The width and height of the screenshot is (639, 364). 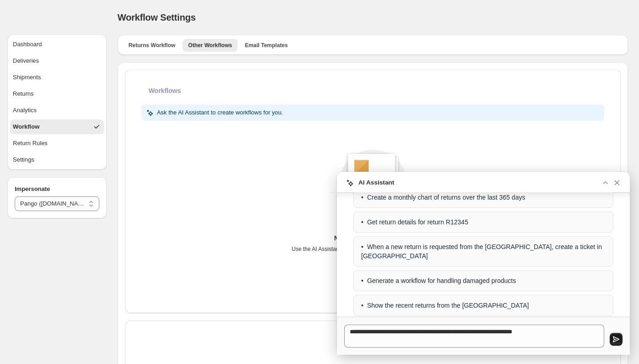 What do you see at coordinates (57, 160) in the screenshot?
I see `button: Settings` at bounding box center [57, 160].